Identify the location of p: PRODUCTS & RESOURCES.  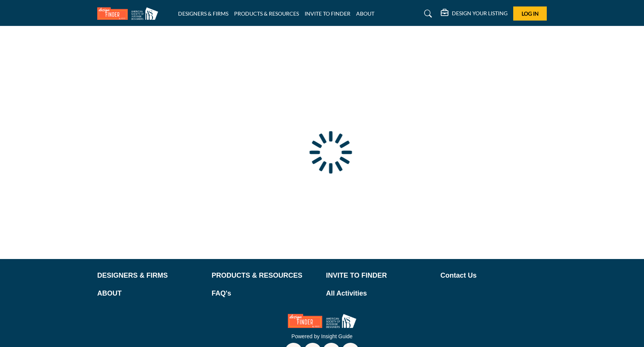
(265, 276).